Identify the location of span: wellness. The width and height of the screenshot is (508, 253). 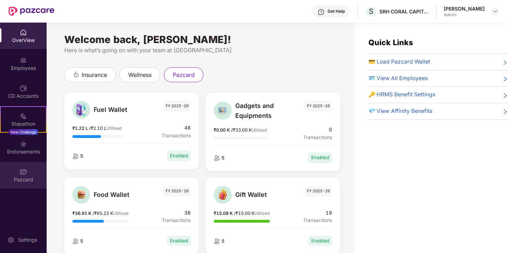
(140, 75).